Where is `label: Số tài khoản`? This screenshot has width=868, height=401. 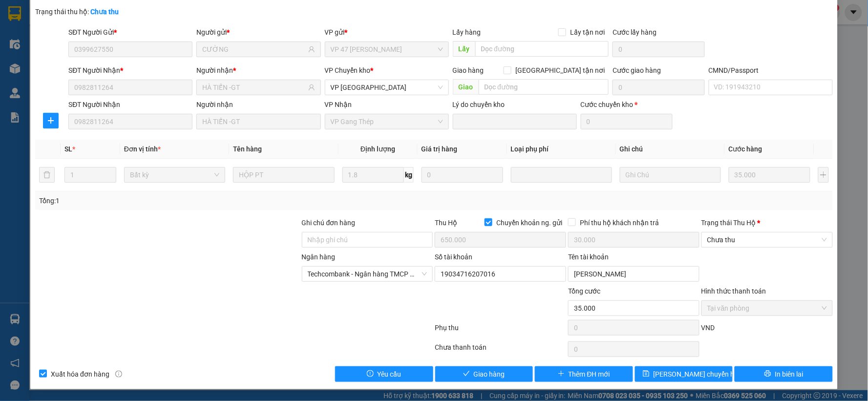 label: Số tài khoản is located at coordinates (453, 257).